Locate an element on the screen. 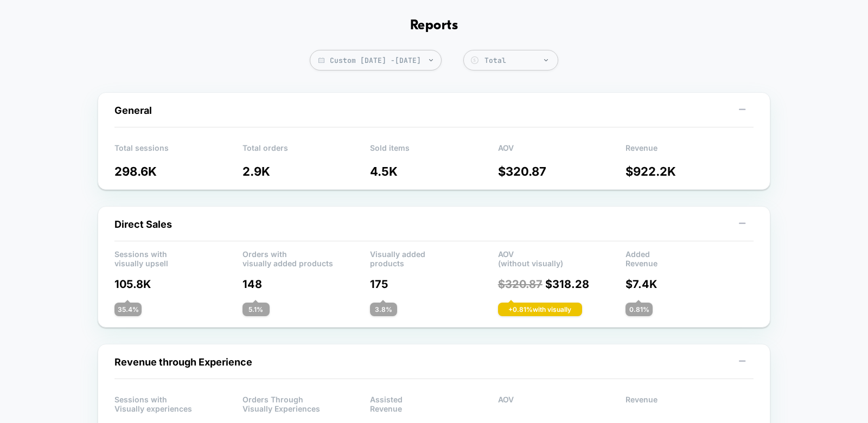  img: calendar is located at coordinates (321, 60).